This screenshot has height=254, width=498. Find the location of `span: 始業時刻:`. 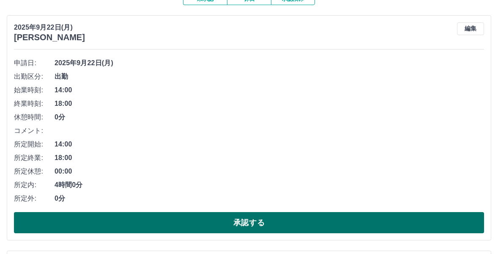

span: 始業時刻: is located at coordinates (34, 90).